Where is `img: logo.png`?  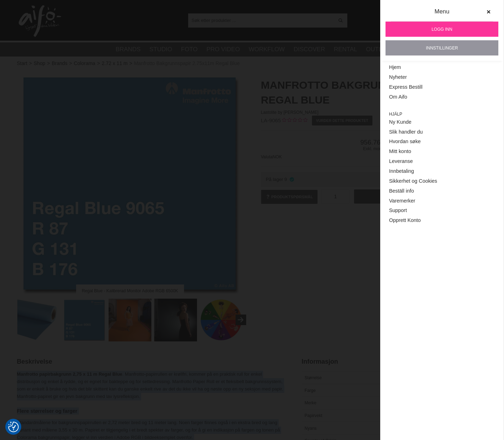 img: logo.png is located at coordinates (40, 21).